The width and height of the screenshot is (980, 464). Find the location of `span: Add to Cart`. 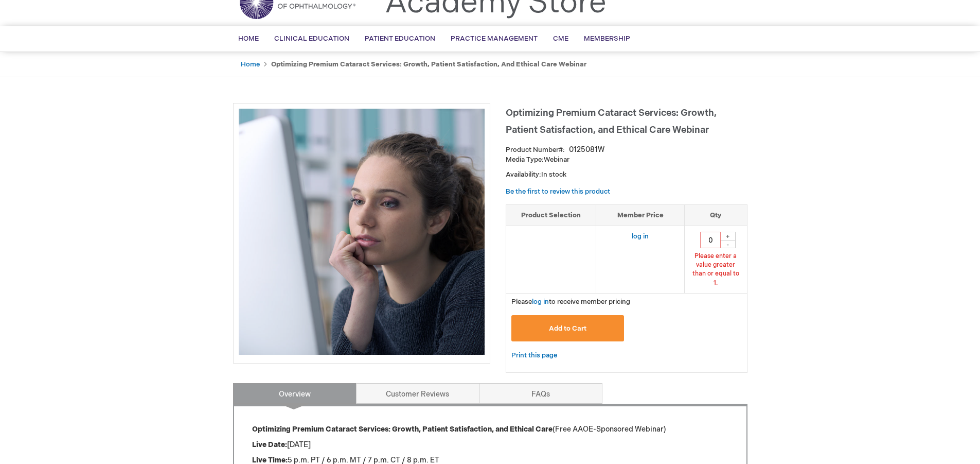

span: Add to Cart is located at coordinates (568, 329).